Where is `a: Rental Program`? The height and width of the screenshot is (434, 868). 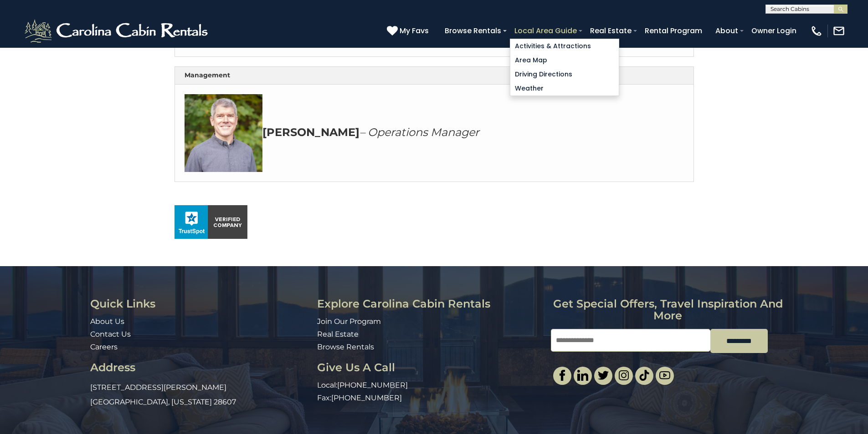 a: Rental Program is located at coordinates (673, 31).